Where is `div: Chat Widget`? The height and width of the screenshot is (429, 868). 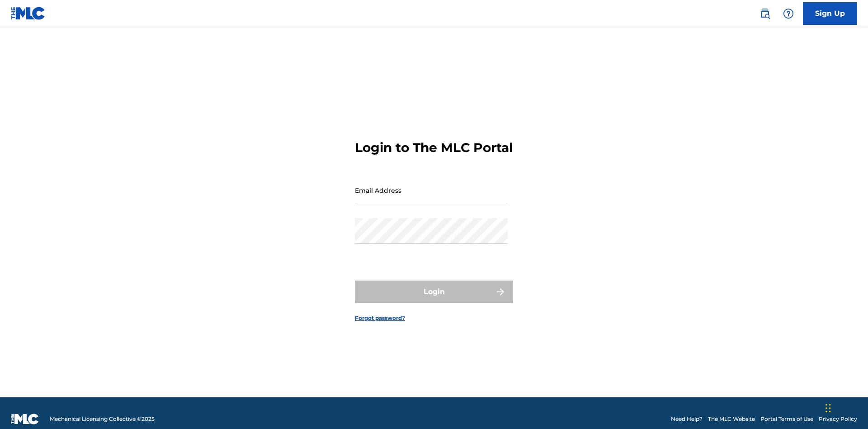
div: Chat Widget is located at coordinates (845, 407).